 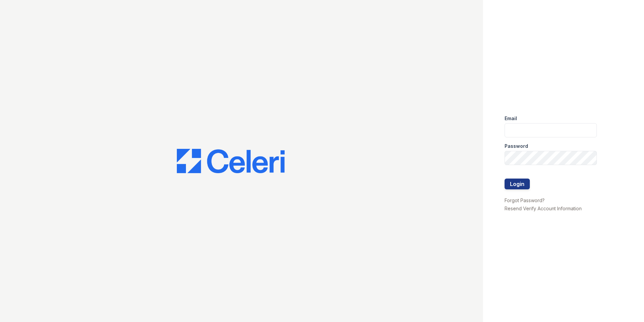 What do you see at coordinates (525, 200) in the screenshot?
I see `a: Forgot Password?` at bounding box center [525, 200].